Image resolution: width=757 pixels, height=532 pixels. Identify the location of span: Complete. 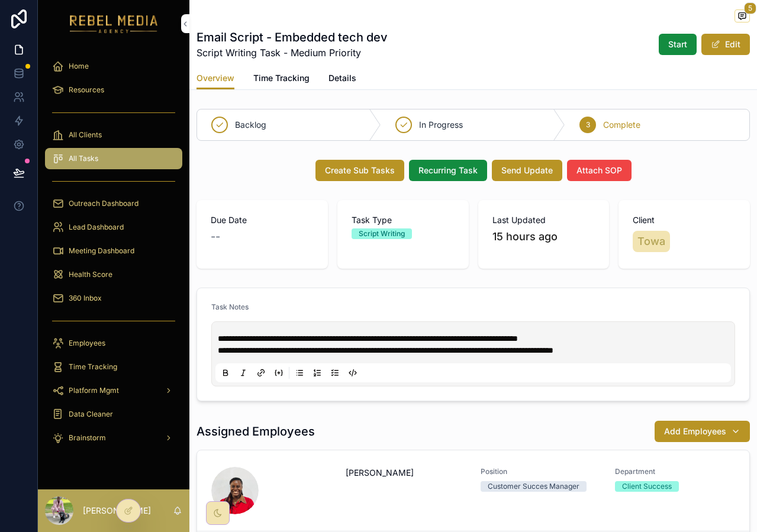
(621, 125).